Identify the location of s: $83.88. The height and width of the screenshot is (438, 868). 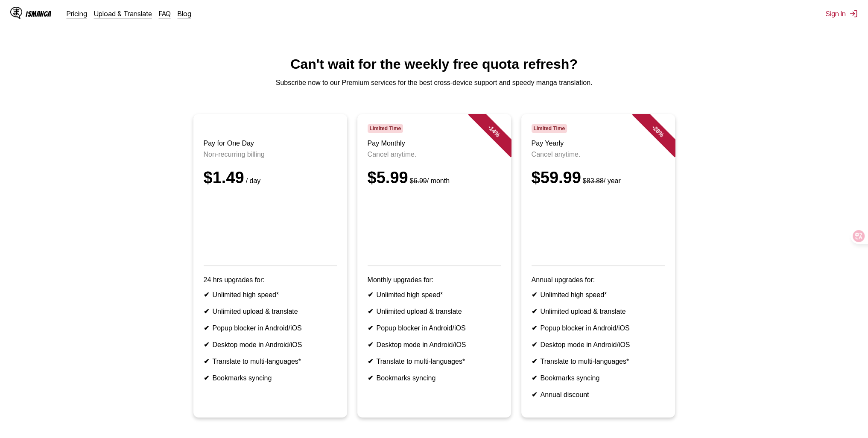
(593, 180).